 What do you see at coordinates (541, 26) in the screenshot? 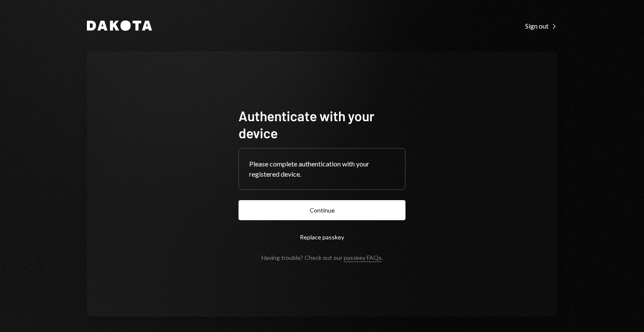
I see `div: Sign out` at bounding box center [541, 26].